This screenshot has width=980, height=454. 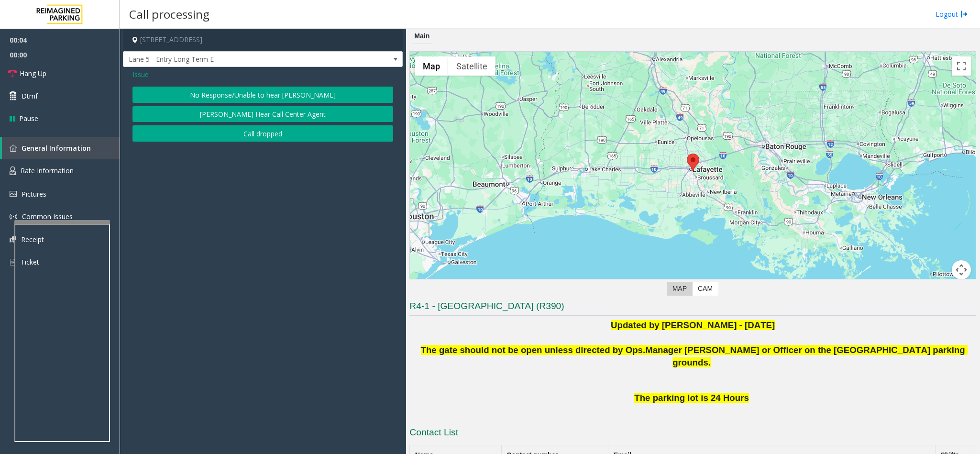 What do you see at coordinates (29, 118) in the screenshot?
I see `span: Pause` at bounding box center [29, 118].